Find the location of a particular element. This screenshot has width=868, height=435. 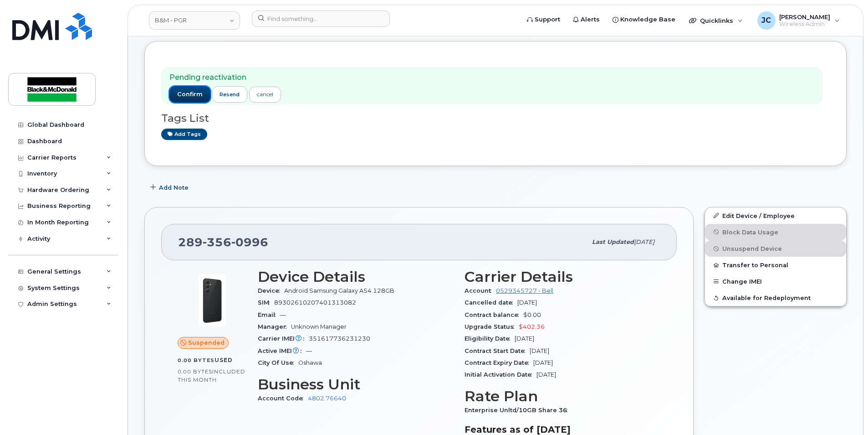

button: Available for Redeployment is located at coordinates (776, 297).